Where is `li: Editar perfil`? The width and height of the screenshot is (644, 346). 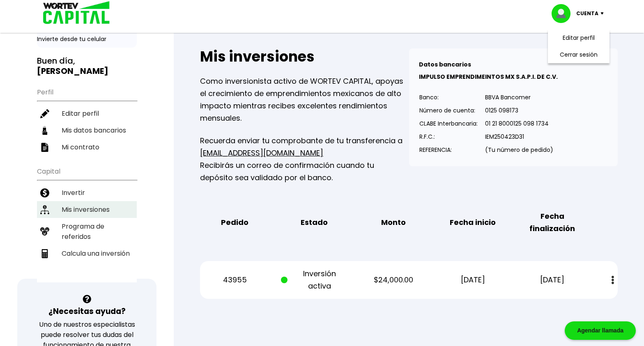 li: Editar perfil is located at coordinates (87, 113).